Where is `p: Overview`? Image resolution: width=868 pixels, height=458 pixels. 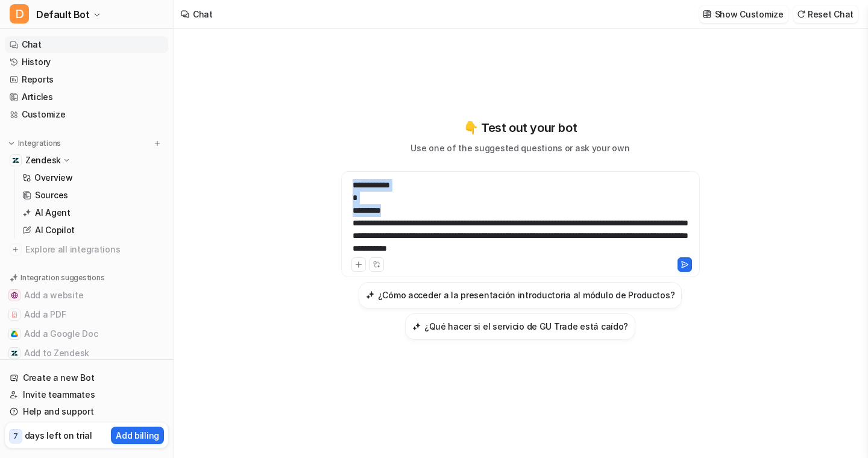 p: Overview is located at coordinates (53, 178).